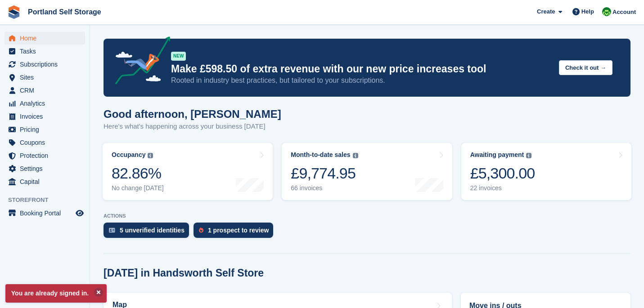 The width and height of the screenshot is (644, 308). Describe the element at coordinates (497, 155) in the screenshot. I see `div: Awaiting payment` at that location.